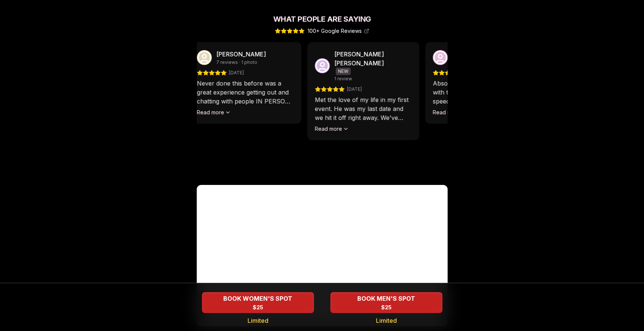 The image size is (644, 331). I want to click on span: NEW, so click(343, 71).